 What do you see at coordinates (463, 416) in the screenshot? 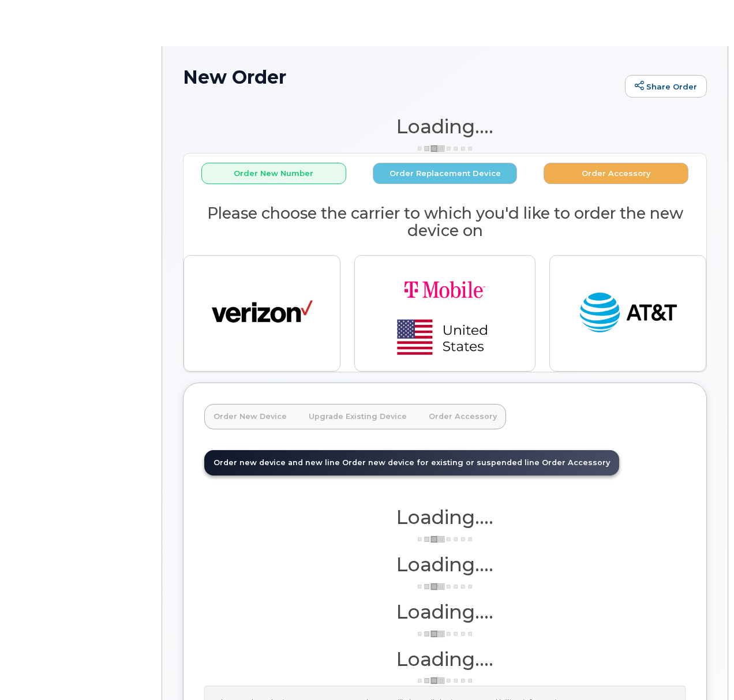
I see `a: Order Accessory` at bounding box center [463, 416].